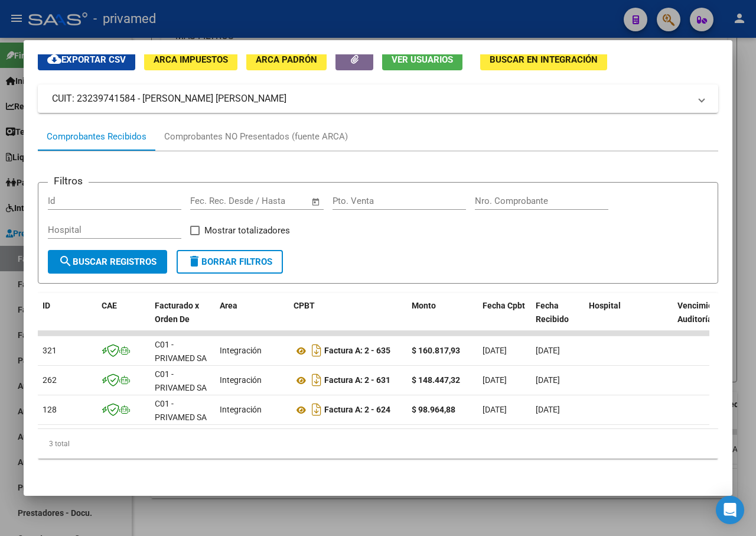 This screenshot has width=756, height=536. Describe the element at coordinates (86, 60) in the screenshot. I see `span: Exportar CSV` at that location.